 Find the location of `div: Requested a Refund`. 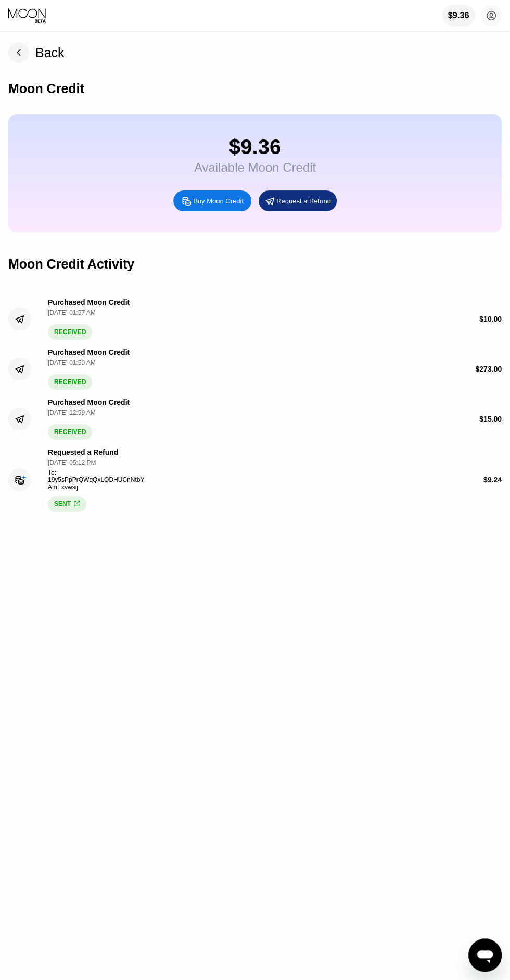

div: Requested a Refund is located at coordinates (82, 453).